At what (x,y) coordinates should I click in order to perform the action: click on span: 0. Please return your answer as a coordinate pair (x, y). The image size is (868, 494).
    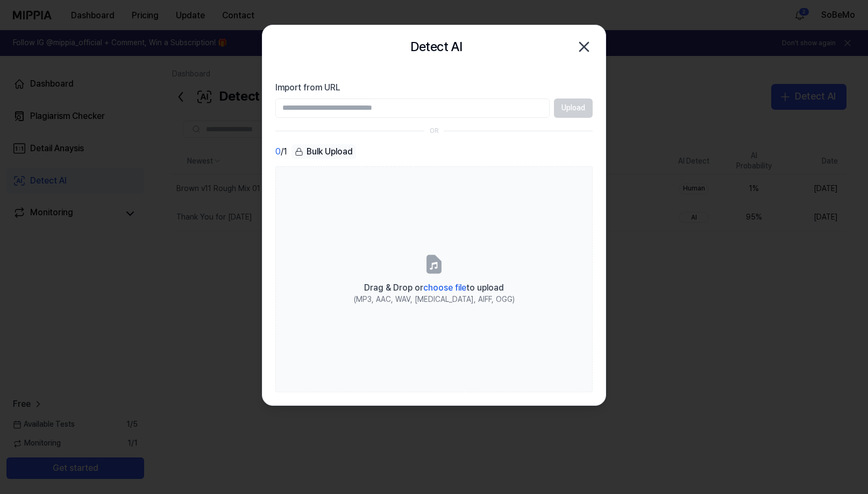
    Looking at the image, I should click on (278, 152).